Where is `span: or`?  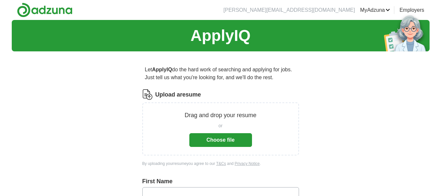 span: or is located at coordinates (221, 125).